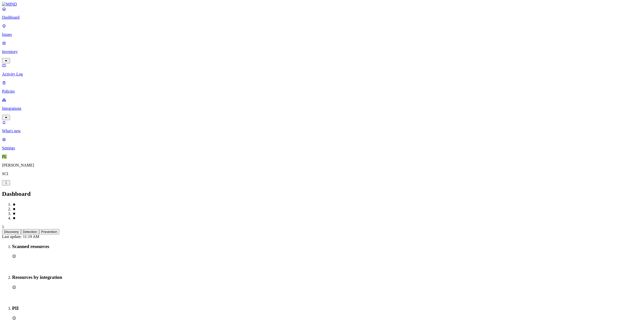 The height and width of the screenshot is (324, 644). Describe the element at coordinates (3, 226) in the screenshot. I see `span: 1` at that location.